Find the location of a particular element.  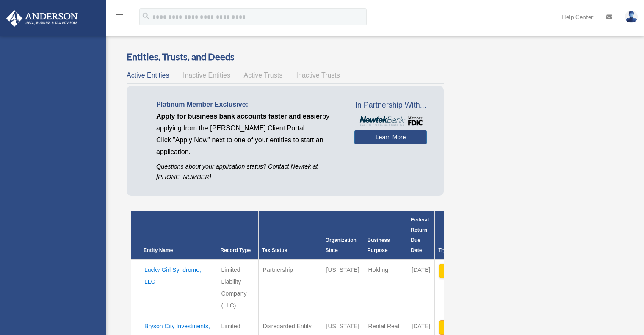

div: Try Newtek Bank is located at coordinates (480, 250).